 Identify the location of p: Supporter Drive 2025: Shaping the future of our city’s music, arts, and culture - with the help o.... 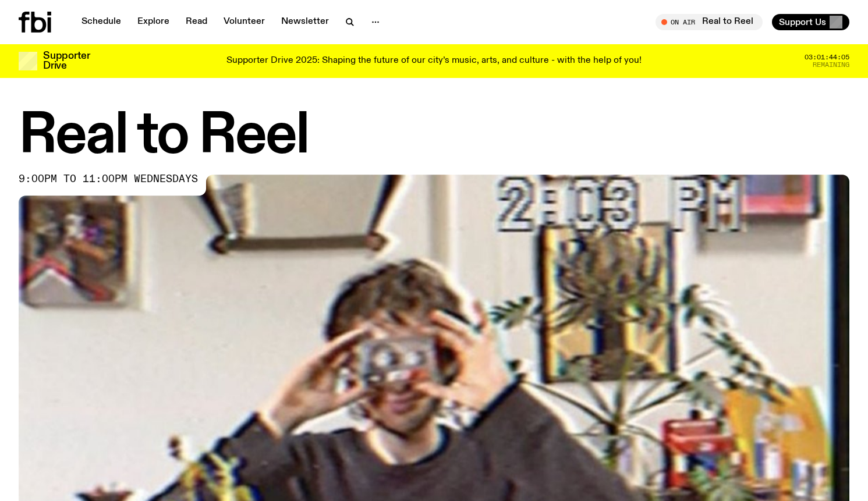
(434, 61).